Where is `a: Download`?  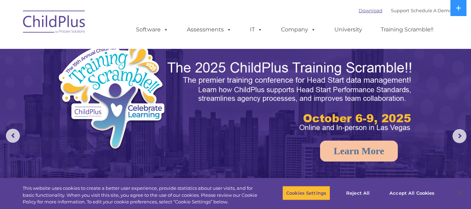 a: Download is located at coordinates (370, 10).